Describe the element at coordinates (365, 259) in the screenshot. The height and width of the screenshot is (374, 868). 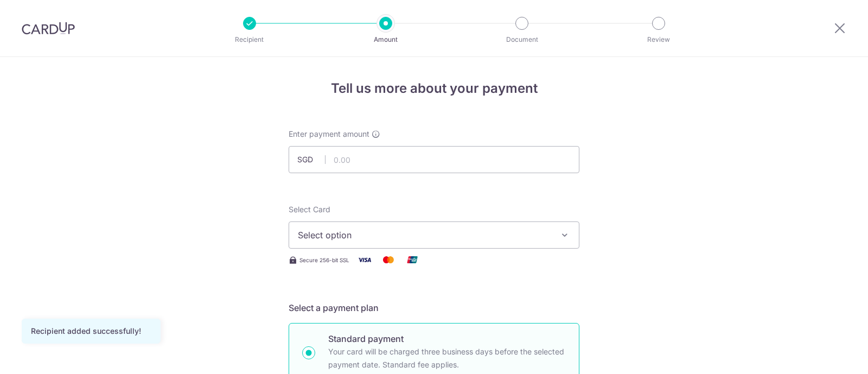
I see `img: Visa` at that location.